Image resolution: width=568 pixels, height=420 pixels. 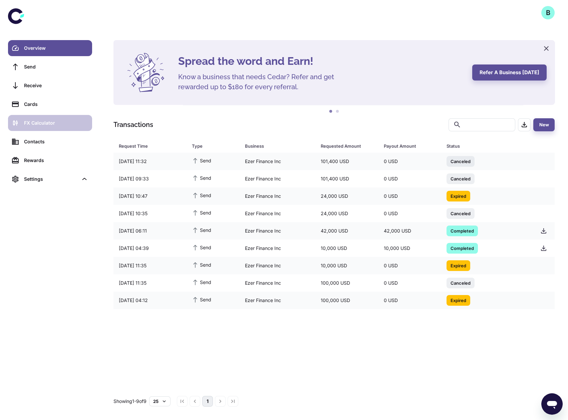 I want to click on div: Requested Amount, so click(x=344, y=146).